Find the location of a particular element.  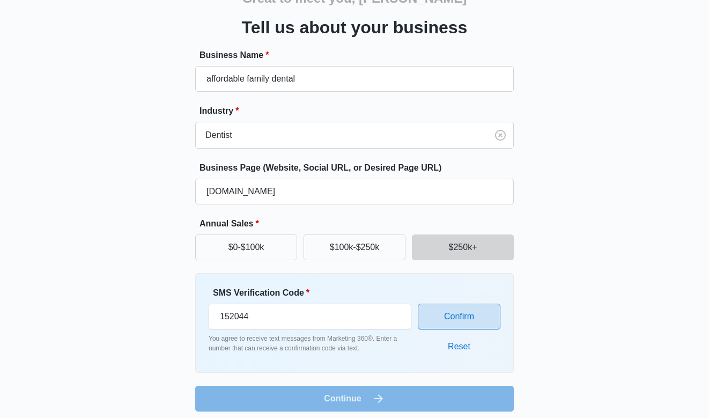

h3: Tell us about your business is located at coordinates (354, 27).